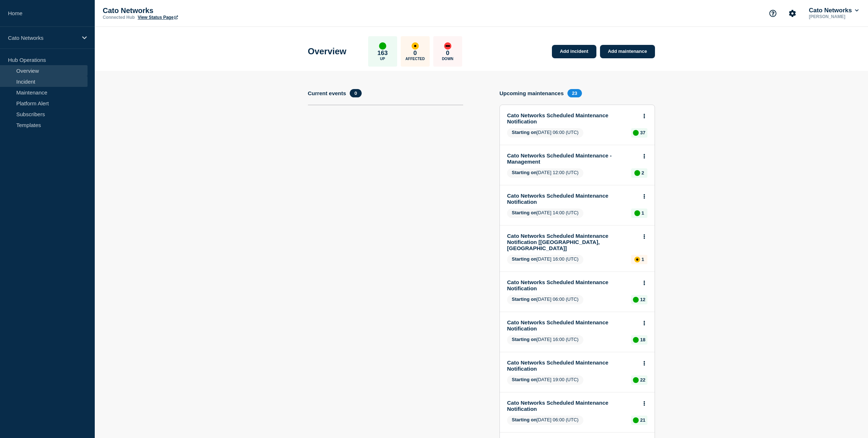  Describe the element at coordinates (532, 93) in the screenshot. I see `h4: Upcoming maintenances` at that location.